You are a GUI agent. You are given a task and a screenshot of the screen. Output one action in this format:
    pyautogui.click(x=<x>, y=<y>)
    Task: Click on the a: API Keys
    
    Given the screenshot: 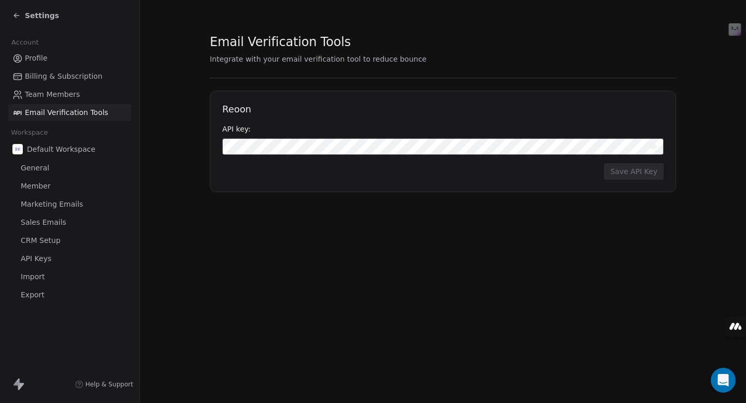 What is the action you would take?
    pyautogui.click(x=69, y=258)
    